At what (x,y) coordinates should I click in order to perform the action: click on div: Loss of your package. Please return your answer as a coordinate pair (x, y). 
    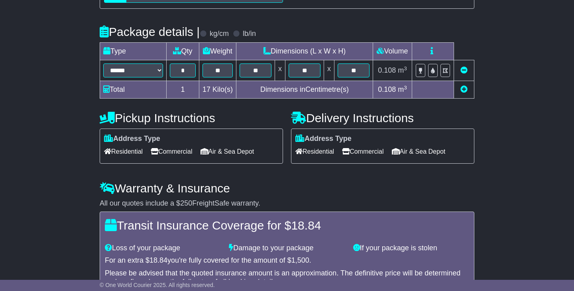
    Looking at the image, I should click on (163, 248).